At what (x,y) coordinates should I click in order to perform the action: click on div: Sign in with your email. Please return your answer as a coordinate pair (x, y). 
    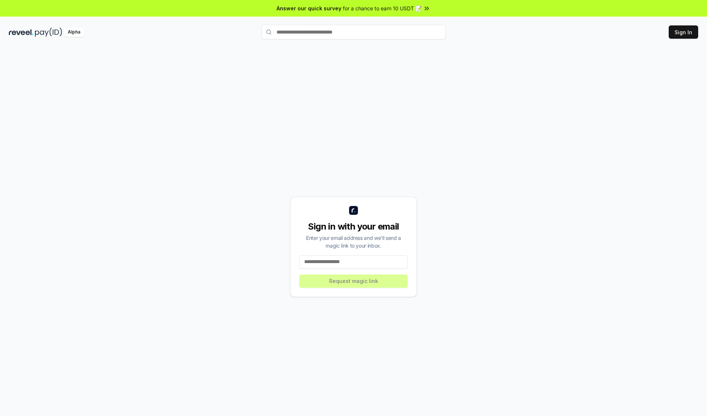
    Looking at the image, I should click on (354, 227).